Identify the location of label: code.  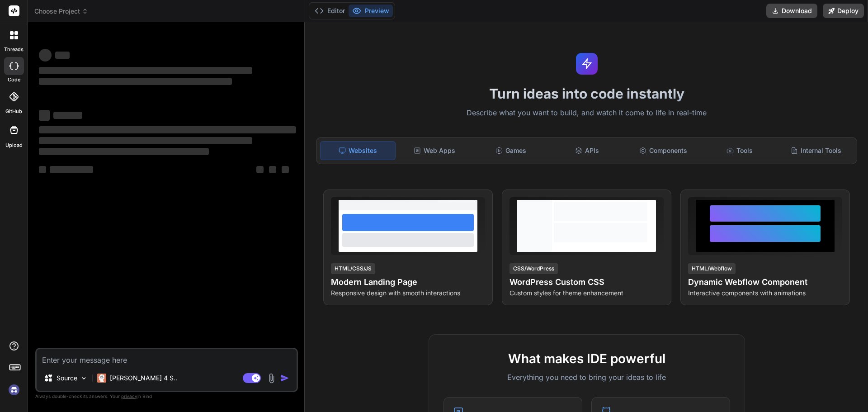
(14, 80).